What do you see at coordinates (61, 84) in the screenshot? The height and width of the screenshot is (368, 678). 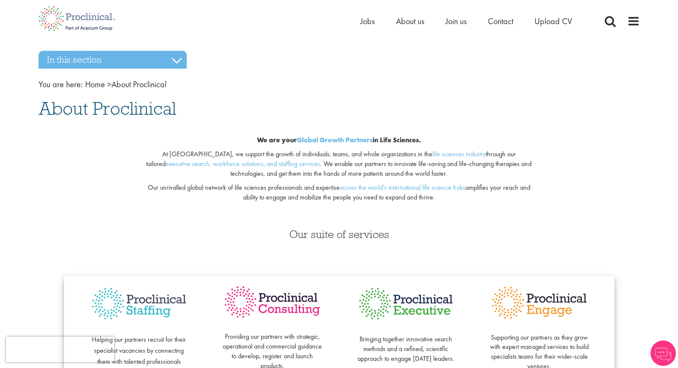 I see `span: You are here:` at bounding box center [61, 84].